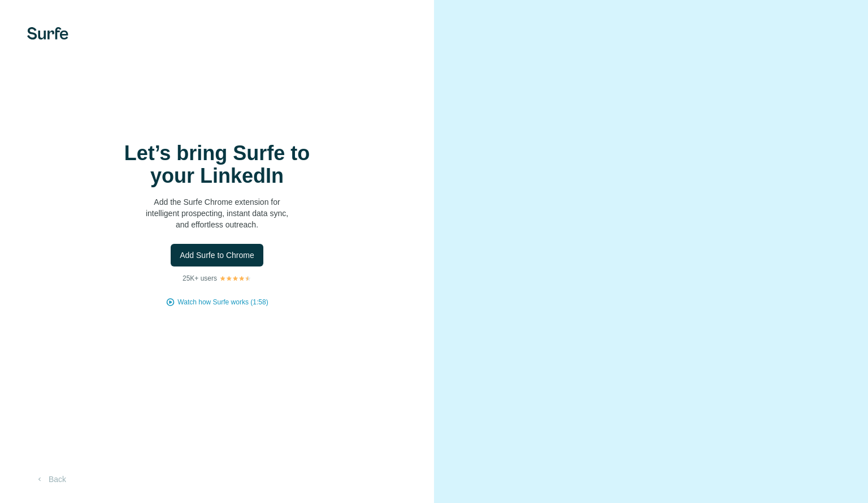 The height and width of the screenshot is (503, 868). What do you see at coordinates (217, 213) in the screenshot?
I see `p: Add the Surfe Chrome extension for intelligent prospecting, instant data sync, and effortless out...` at bounding box center [217, 213].